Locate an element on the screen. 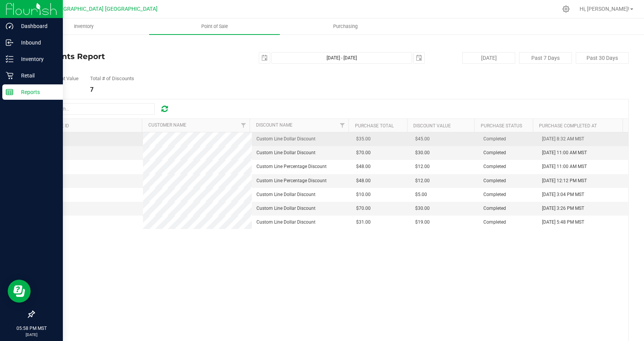  p: Retail is located at coordinates (37, 75).